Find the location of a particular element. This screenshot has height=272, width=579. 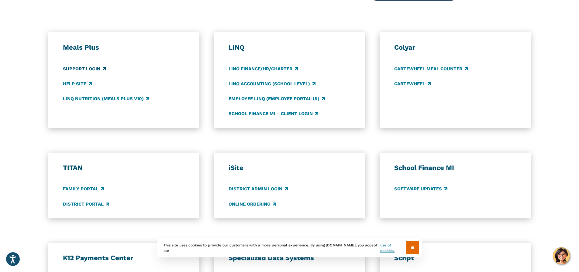

a: Family Portal is located at coordinates (83, 189).